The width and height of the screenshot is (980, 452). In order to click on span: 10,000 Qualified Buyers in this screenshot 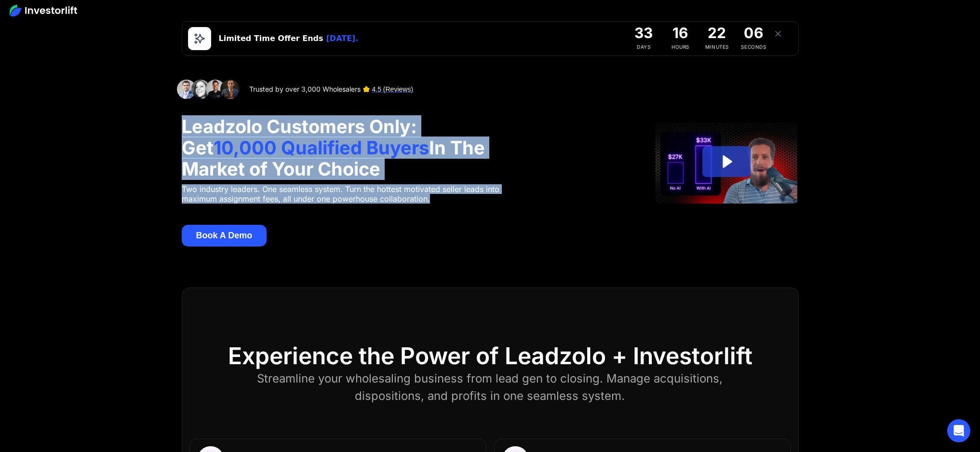, I will do `click(321, 147)`.